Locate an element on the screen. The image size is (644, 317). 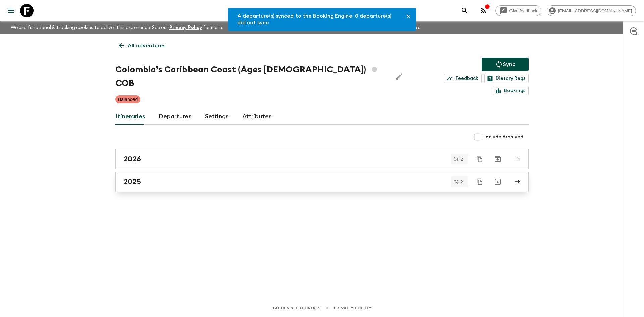
a: 2026 is located at coordinates (322, 159).